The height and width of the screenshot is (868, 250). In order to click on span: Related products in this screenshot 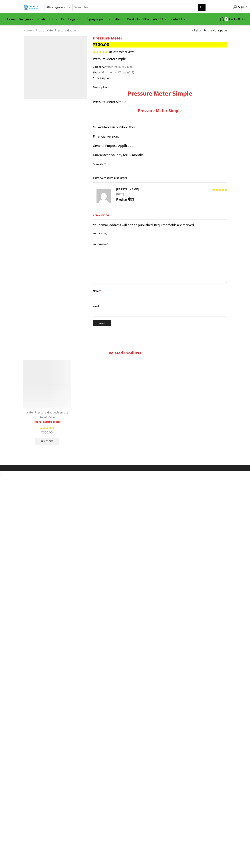, I will do `click(125, 353)`.